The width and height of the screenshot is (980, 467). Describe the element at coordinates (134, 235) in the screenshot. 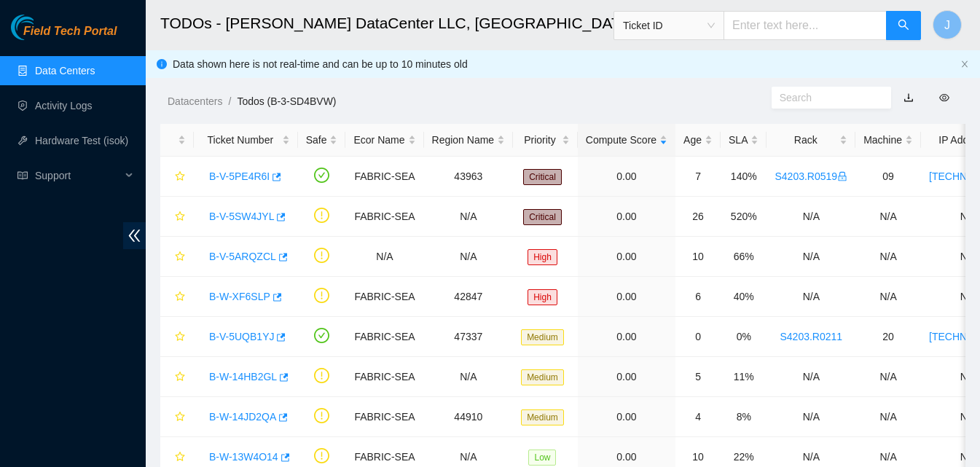

I see `span: double-left` at that location.